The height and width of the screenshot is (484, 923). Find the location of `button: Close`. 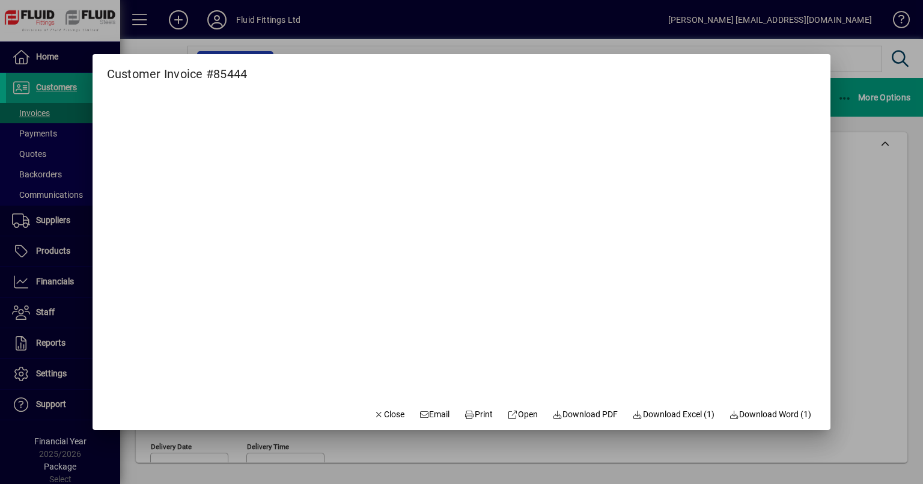

button: Close is located at coordinates (389, 414).